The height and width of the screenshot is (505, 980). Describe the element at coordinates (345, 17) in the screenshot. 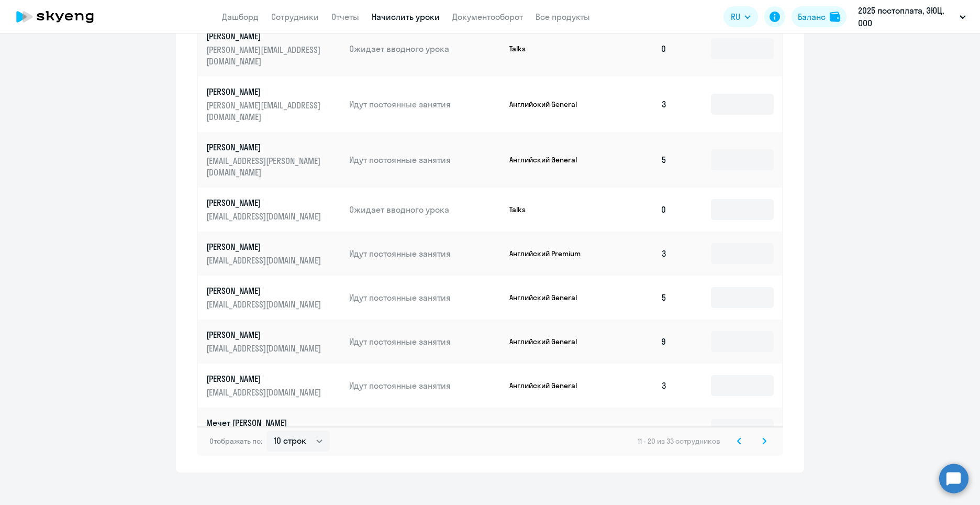

I see `a: Отчеты` at that location.